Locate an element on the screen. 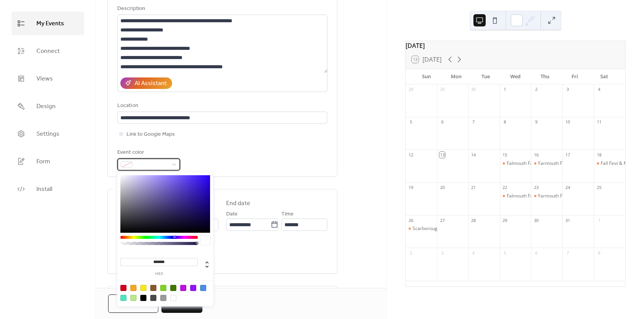 This screenshot has width=644, height=319. div: #7ED321 is located at coordinates (163, 288).